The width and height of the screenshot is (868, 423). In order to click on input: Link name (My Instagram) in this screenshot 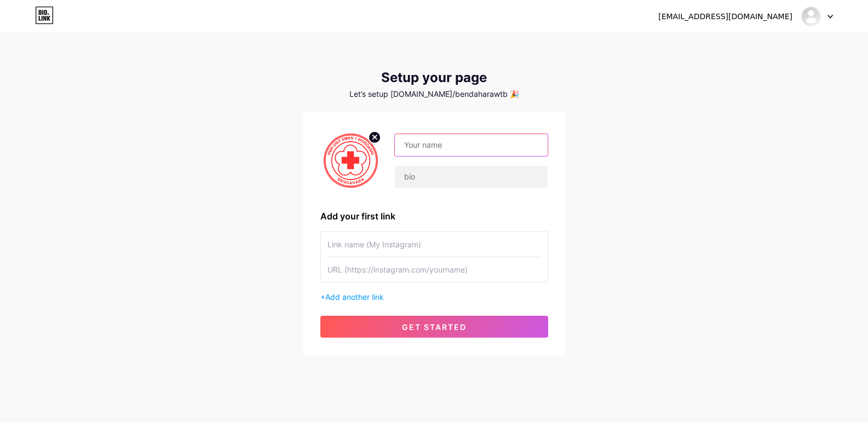, I will do `click(434, 244)`.